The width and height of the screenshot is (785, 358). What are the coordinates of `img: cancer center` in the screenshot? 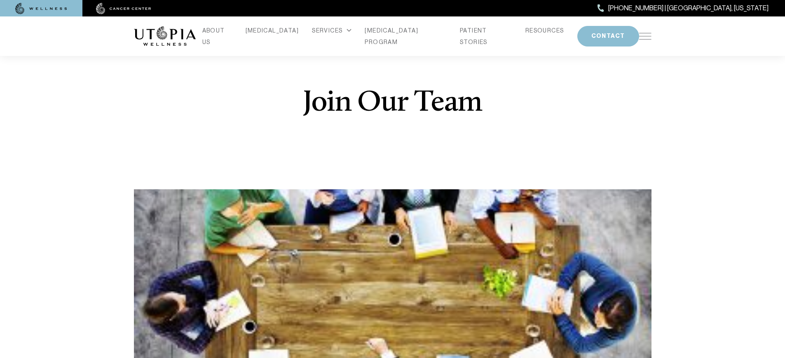 It's located at (124, 9).